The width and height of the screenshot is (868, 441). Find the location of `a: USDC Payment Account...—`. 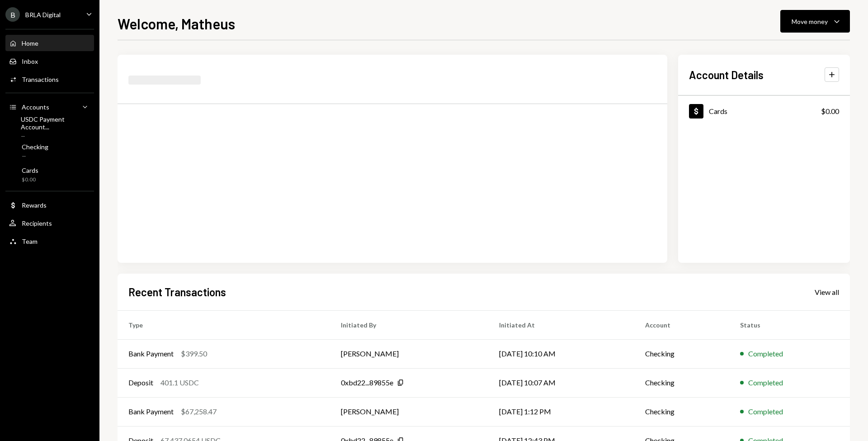

a: USDC Payment Account...— is located at coordinates (50, 128).